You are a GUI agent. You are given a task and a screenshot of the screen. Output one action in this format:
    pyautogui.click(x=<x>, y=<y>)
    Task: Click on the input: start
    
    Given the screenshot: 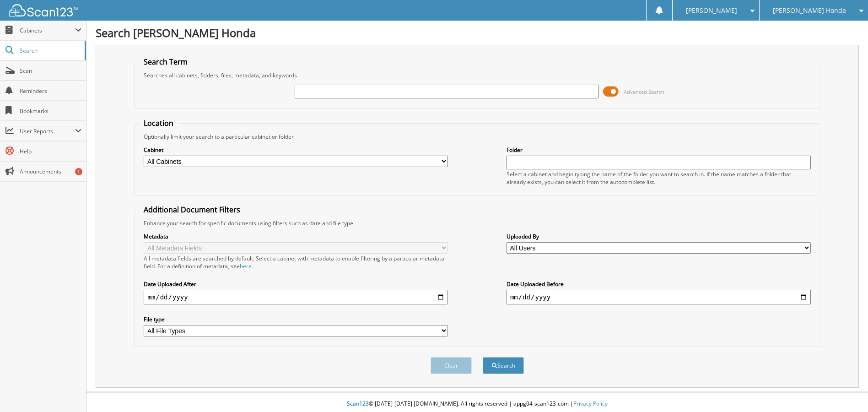 What is the action you would take?
    pyautogui.click(x=296, y=297)
    